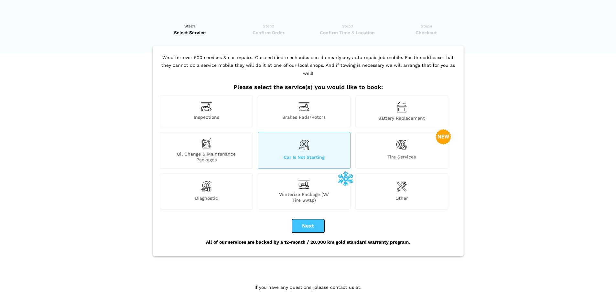 The height and width of the screenshot is (294, 616). I want to click on p: If you have any questions, please contact us at:, so click(308, 288).